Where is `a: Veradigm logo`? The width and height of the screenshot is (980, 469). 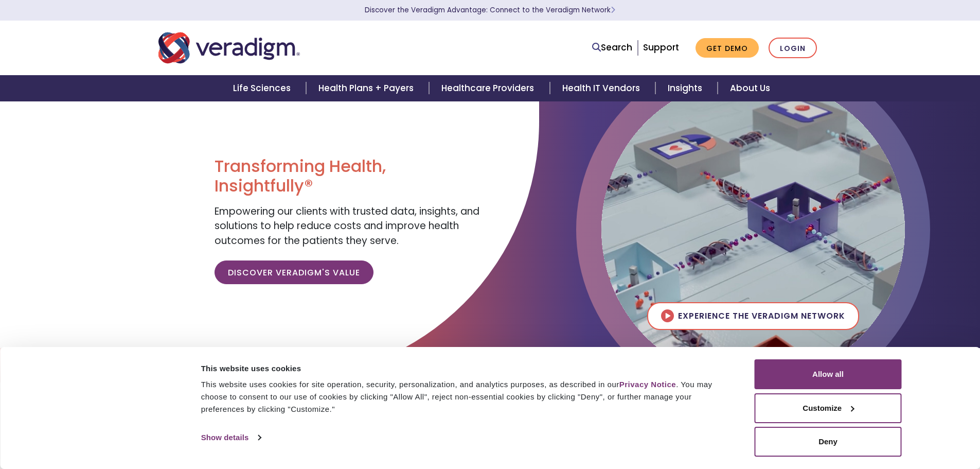
a: Veradigm logo is located at coordinates (229, 48).